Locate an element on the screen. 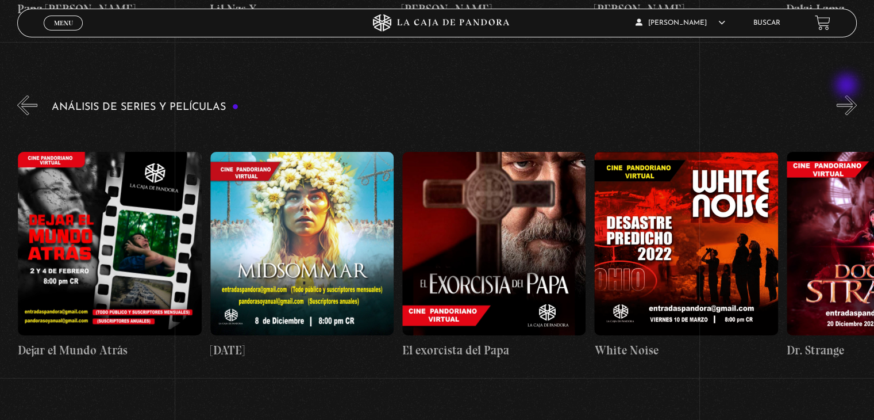 This screenshot has height=420, width=874. a: White Noise is located at coordinates (686, 255).